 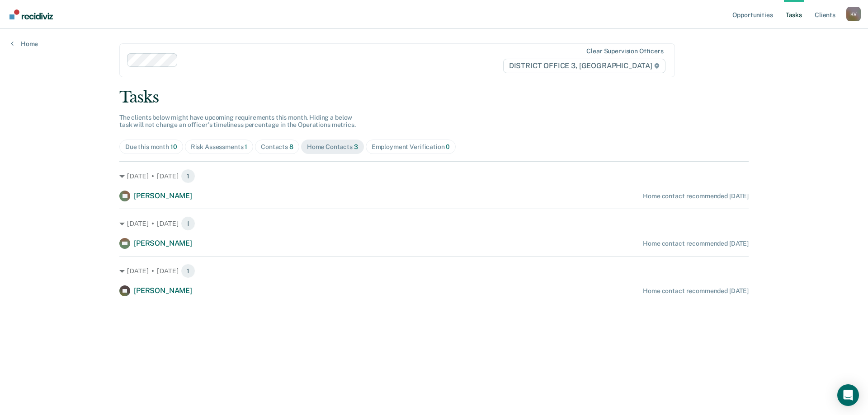 What do you see at coordinates (277, 147) in the screenshot?
I see `div: Contacts` at bounding box center [277, 147].